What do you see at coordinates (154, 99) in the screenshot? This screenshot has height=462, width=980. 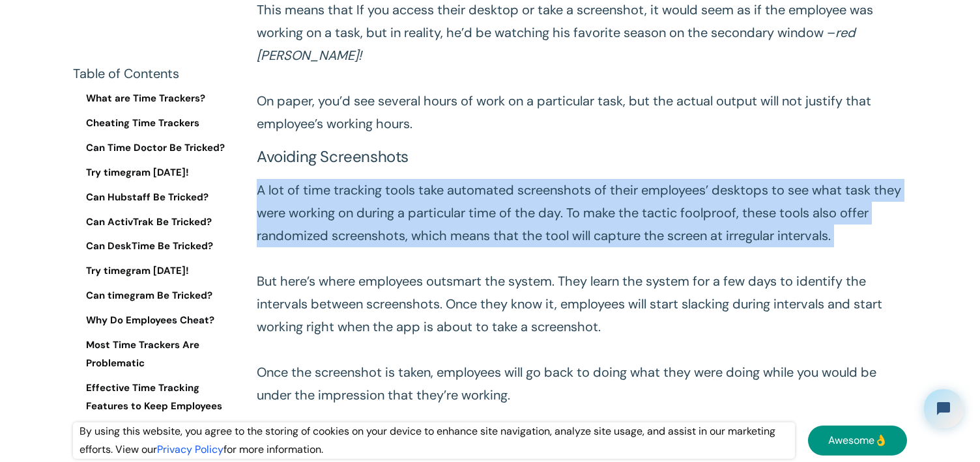 I see `a: What are Time Trackers?` at bounding box center [154, 99].